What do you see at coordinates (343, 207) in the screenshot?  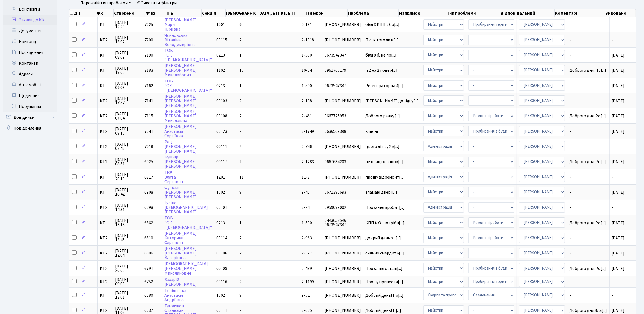 I see `span: 0959099002` at bounding box center [343, 207].